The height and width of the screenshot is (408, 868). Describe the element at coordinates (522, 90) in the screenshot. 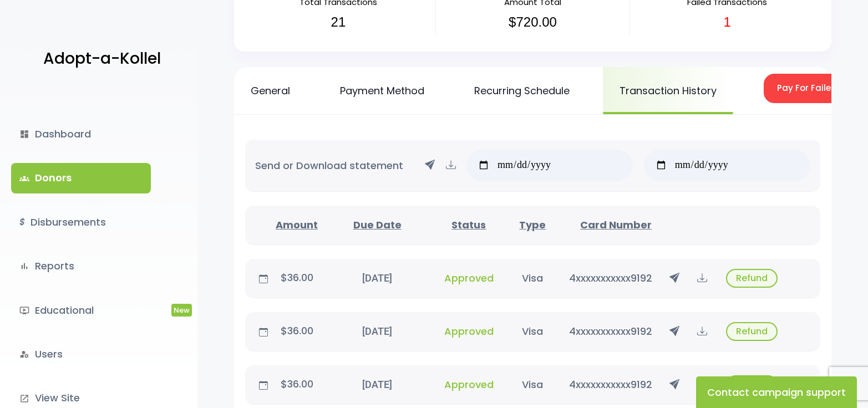

I see `a: Recurring Schedule` at that location.